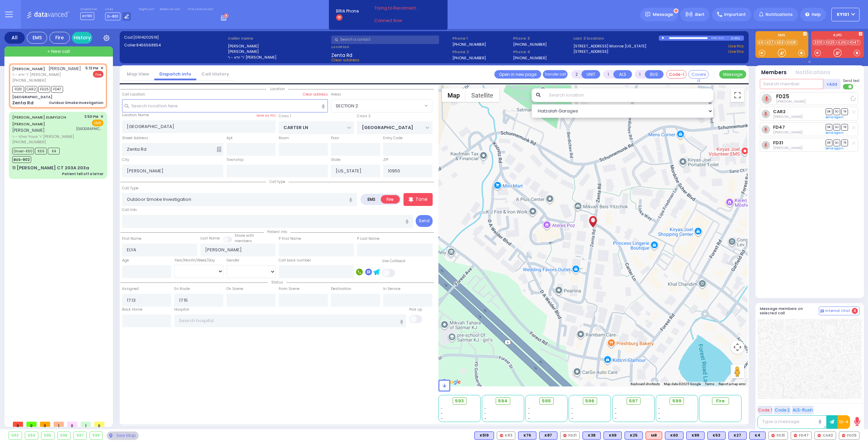 This screenshot has height=442, width=868. I want to click on label: In Service, so click(392, 288).